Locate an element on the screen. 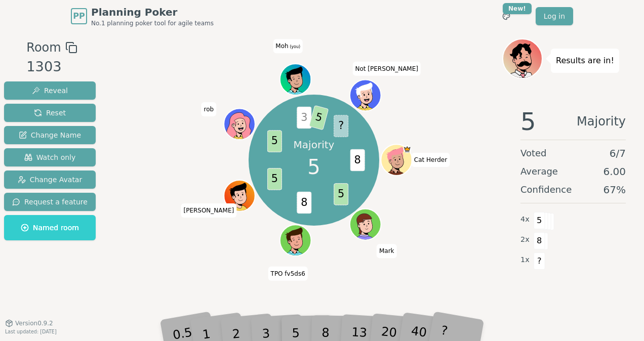 Image resolution: width=644 pixels, height=341 pixels. button: Watch only is located at coordinates (49, 157).